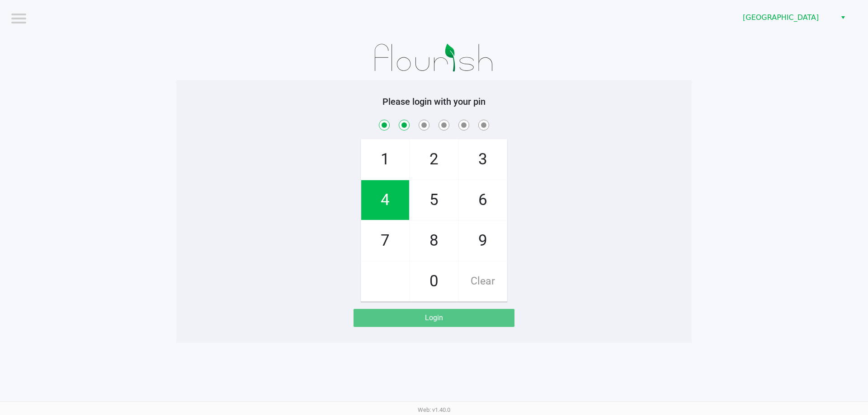  What do you see at coordinates (843, 18) in the screenshot?
I see `button: Select` at bounding box center [843, 18].